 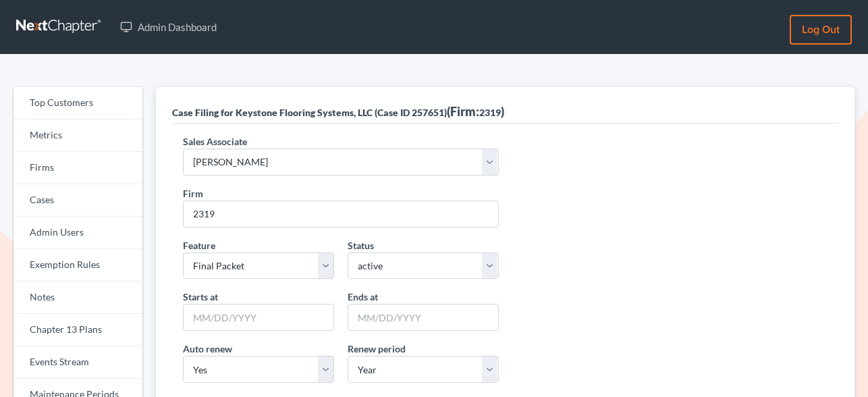 I want to click on label: Starts at, so click(x=200, y=296).